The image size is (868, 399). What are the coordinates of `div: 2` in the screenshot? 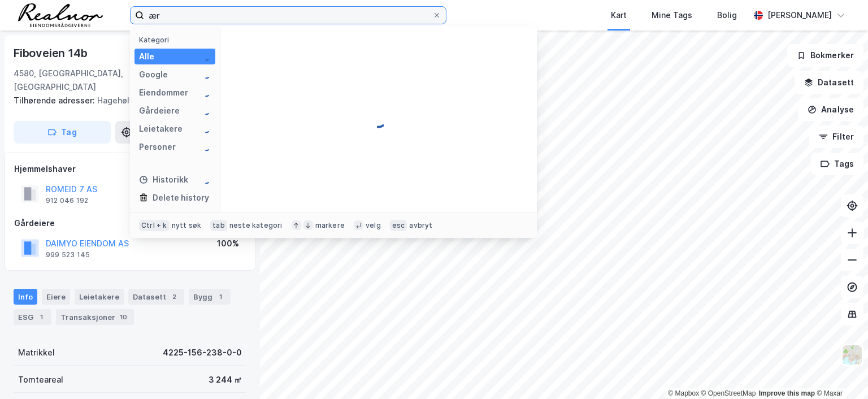 It's located at (174, 297).